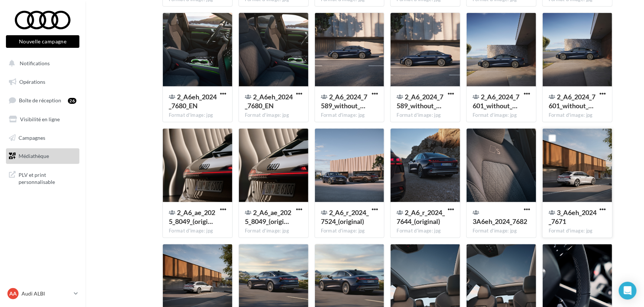 The width and height of the screenshot is (644, 307). What do you see at coordinates (48, 178) in the screenshot?
I see `span: PLV et print personnalisable` at bounding box center [48, 178].